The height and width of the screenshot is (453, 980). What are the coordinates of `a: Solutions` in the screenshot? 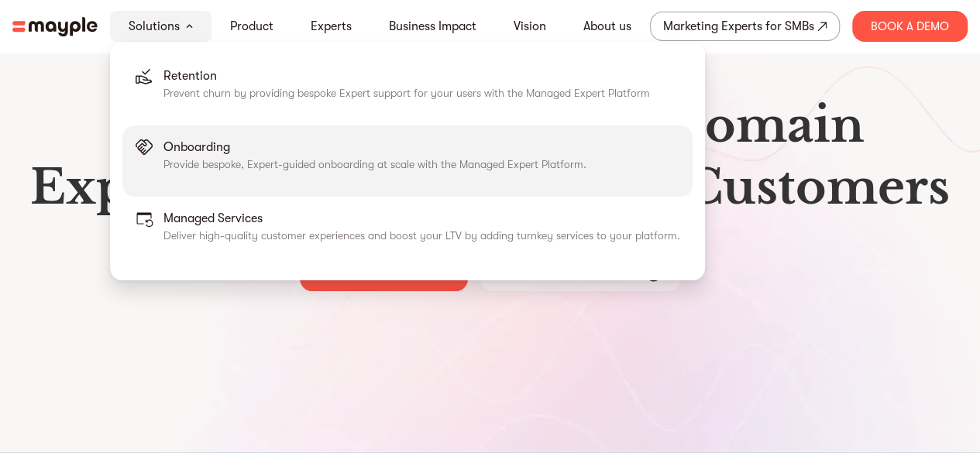 It's located at (154, 26).